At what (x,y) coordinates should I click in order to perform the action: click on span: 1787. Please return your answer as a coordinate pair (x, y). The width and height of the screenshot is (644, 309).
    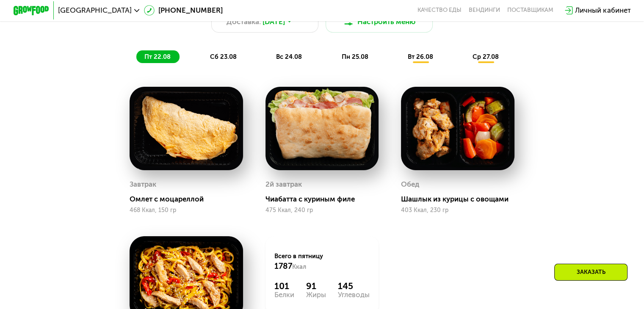
    Looking at the image, I should click on (283, 266).